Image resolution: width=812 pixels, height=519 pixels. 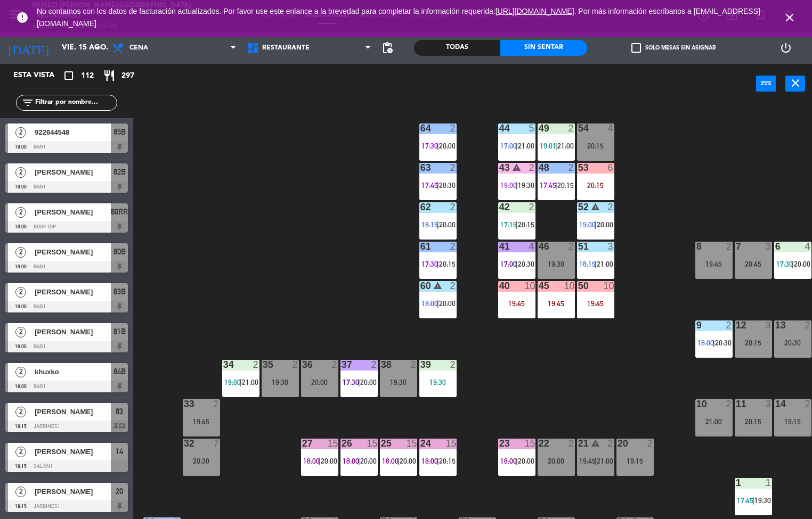 What do you see at coordinates (673, 48) in the screenshot?
I see `label: Solo mesas sin asignar` at bounding box center [673, 48].